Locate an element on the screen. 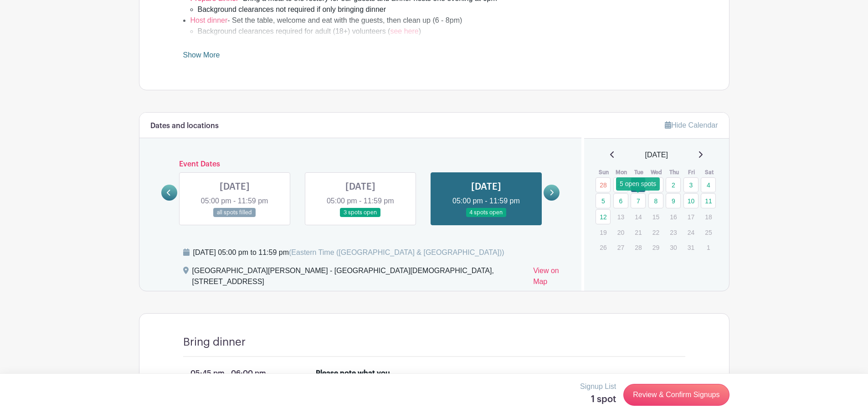 The height and width of the screenshot is (419, 868). p: 19 is located at coordinates (603, 232).